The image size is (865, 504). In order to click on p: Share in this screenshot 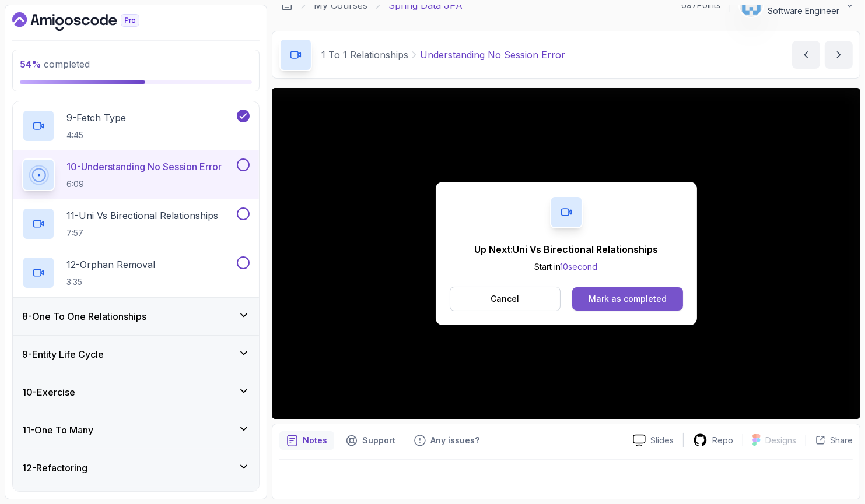, I will do `click(841, 441)`.